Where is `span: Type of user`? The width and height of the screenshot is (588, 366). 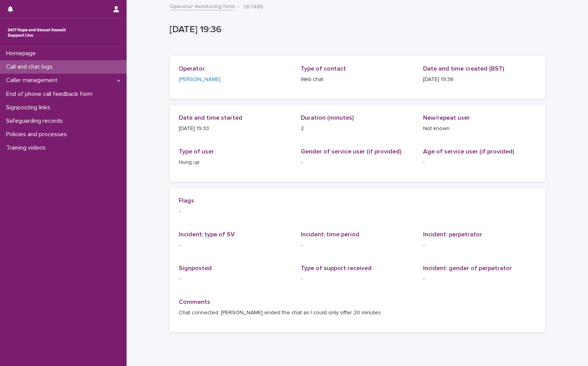
span: Type of user is located at coordinates (196, 152).